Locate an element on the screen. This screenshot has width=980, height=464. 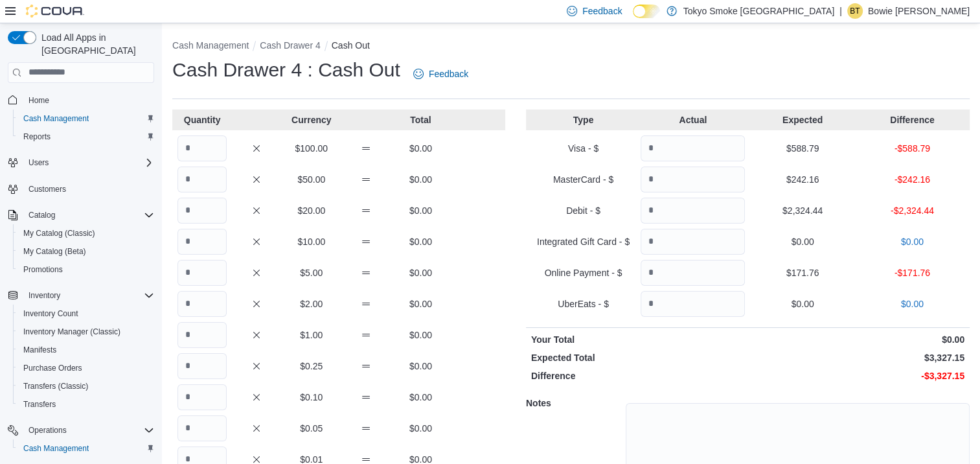
a: Customers is located at coordinates (47, 189).